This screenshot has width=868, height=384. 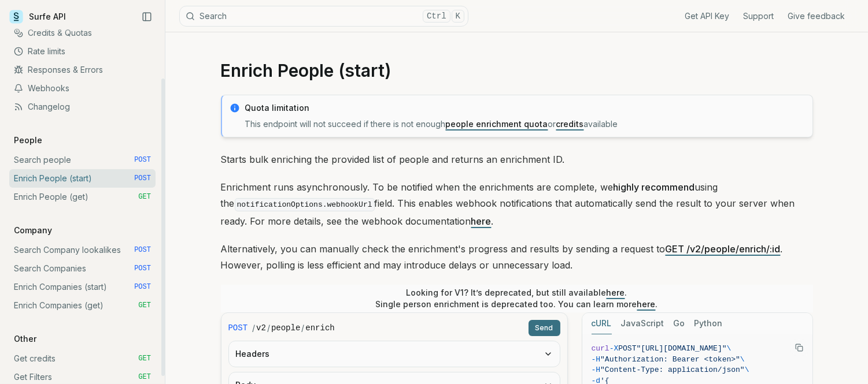 I want to click on span: "Authorization: Bearer <token>", so click(x=670, y=359).